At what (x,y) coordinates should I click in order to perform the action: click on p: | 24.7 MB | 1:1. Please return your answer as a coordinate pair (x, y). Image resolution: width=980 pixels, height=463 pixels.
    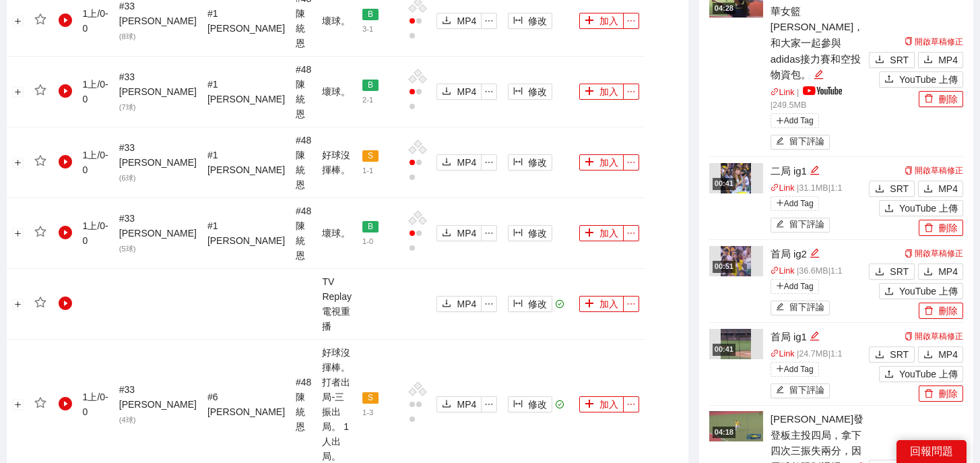
    Looking at the image, I should click on (817, 355).